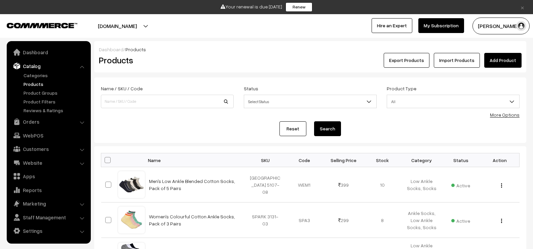 The width and height of the screenshot is (533, 249). I want to click on label: Product Type, so click(402, 88).